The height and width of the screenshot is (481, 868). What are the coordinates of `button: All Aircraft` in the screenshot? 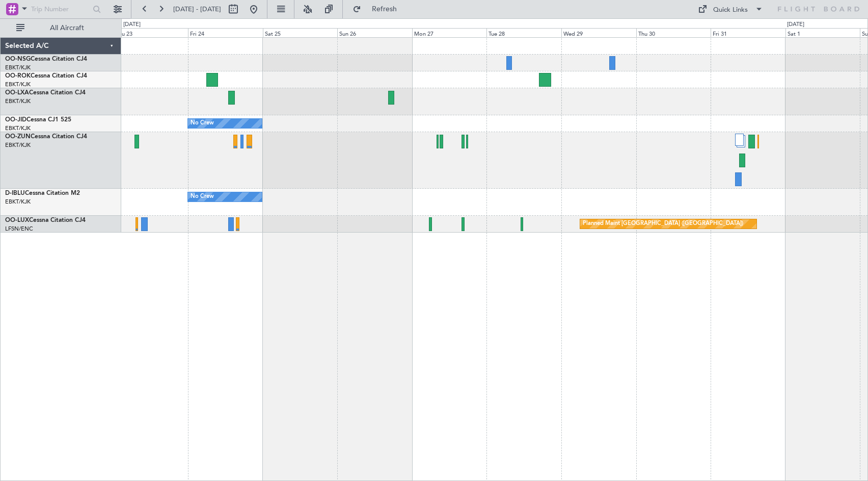 It's located at (61, 28).